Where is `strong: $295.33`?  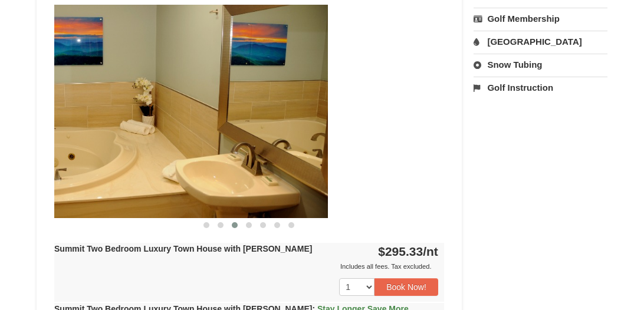 strong: $295.33 is located at coordinates (408, 251).